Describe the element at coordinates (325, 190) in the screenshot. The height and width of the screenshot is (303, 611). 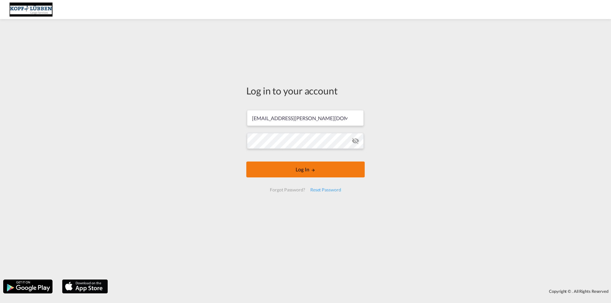
I see `div: Reset Password` at that location.